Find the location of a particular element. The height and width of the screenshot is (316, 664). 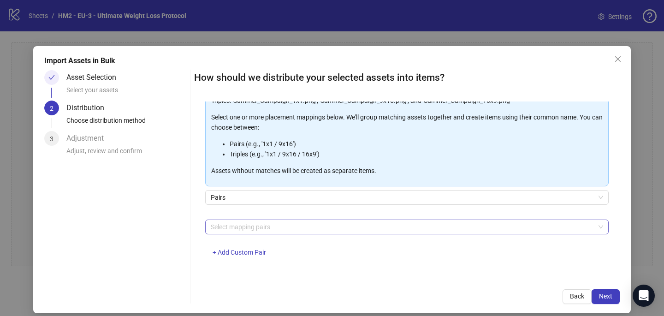

div: Asset Selection is located at coordinates (95, 77).